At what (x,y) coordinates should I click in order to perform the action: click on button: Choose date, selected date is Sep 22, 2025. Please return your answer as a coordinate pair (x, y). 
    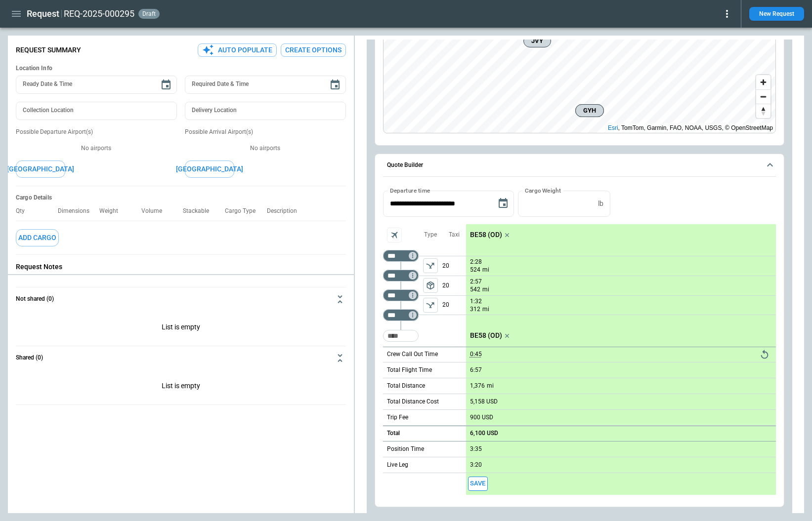
    Looking at the image, I should click on (503, 203).